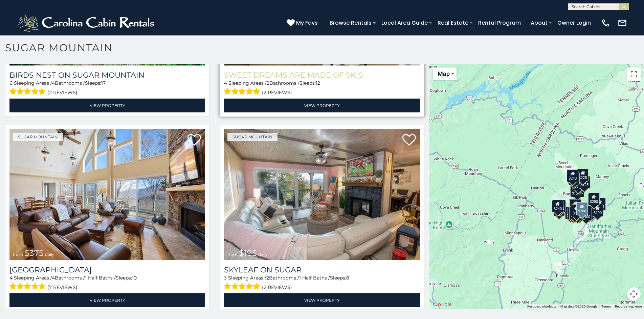  What do you see at coordinates (442, 305) in the screenshot?
I see `img: Google` at bounding box center [442, 305].